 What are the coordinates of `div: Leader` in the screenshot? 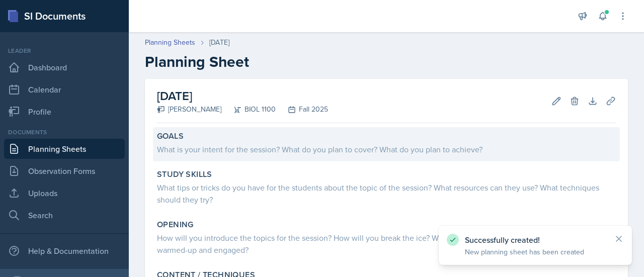 It's located at (65, 50).